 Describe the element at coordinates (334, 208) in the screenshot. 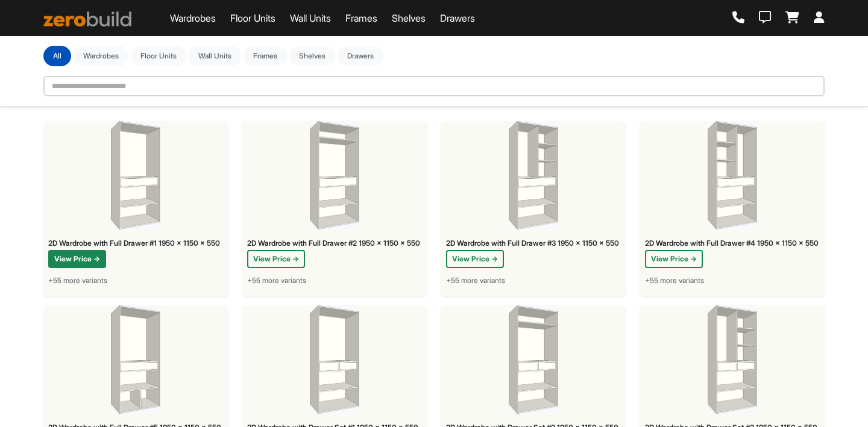

I see `a: 2D Wardrobe with Full Drawer #2 1950 x 1150 x 5502D Wardrobe with Full Drawer #2 1950 x 1150 x 55...` at that location.